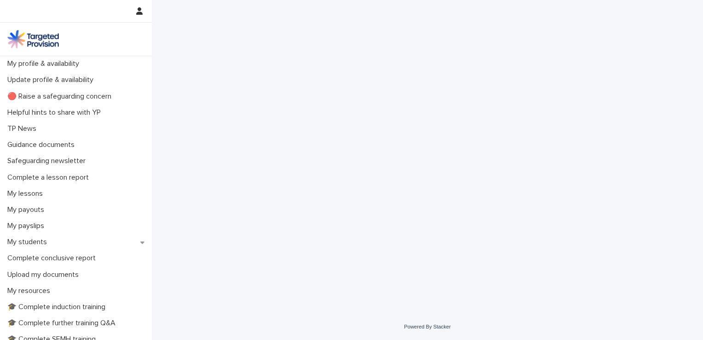 This screenshot has height=340, width=703. What do you see at coordinates (30, 290) in the screenshot?
I see `p: My resources` at bounding box center [30, 290].